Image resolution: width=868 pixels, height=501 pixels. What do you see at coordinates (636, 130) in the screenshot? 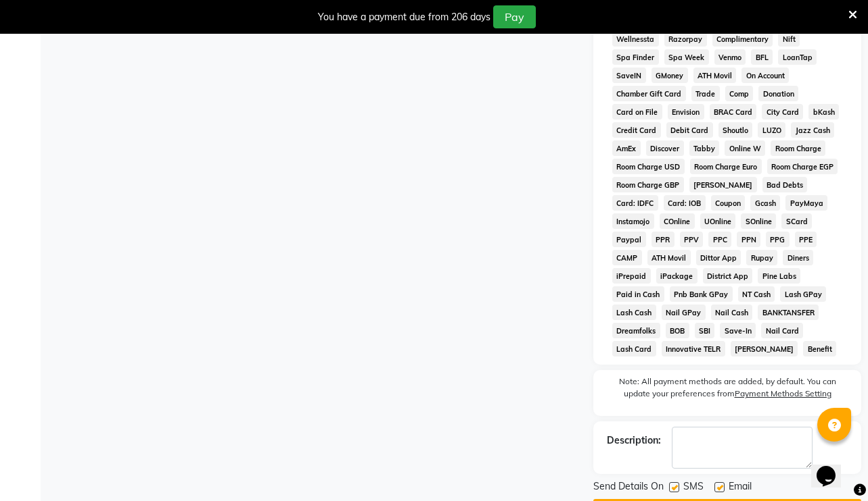
I see `span: Credit Card` at bounding box center [636, 130].